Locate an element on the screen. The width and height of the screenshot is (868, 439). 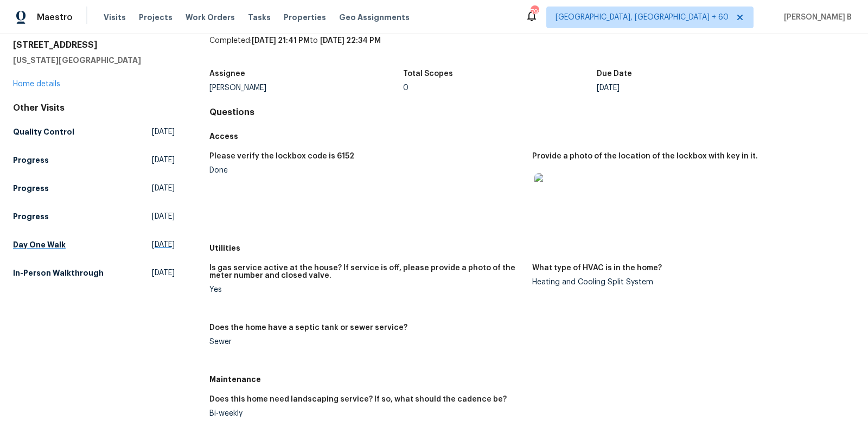
span: Visits is located at coordinates (114, 17).